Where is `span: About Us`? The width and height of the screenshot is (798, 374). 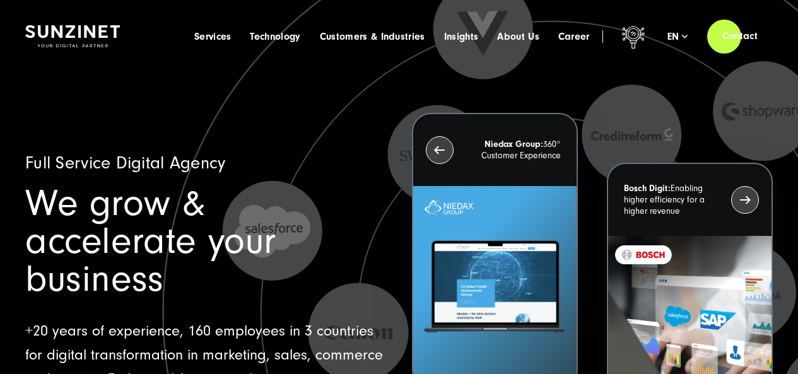 span: About Us is located at coordinates (518, 37).